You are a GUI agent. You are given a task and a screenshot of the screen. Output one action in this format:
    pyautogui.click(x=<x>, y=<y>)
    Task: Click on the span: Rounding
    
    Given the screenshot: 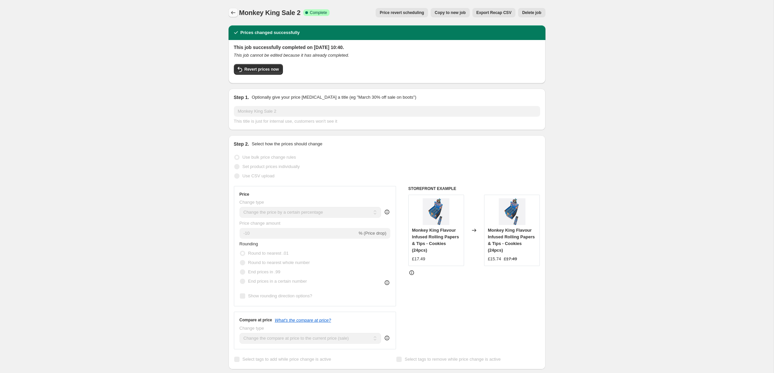 What is the action you would take?
    pyautogui.click(x=249, y=244)
    